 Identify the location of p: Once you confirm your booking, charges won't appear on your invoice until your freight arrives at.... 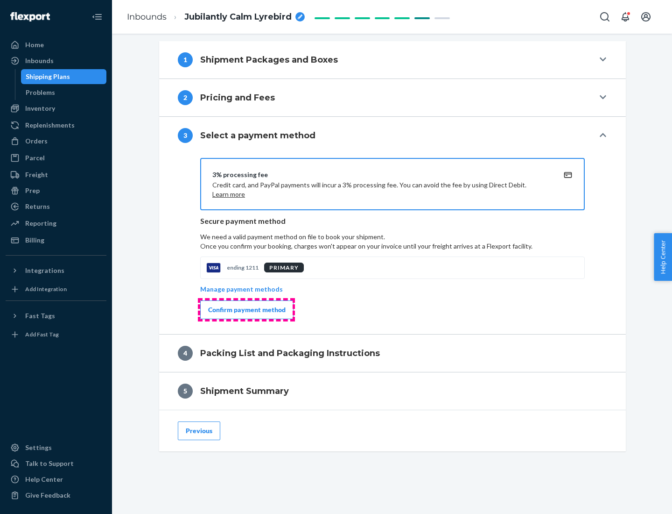
(393, 246).